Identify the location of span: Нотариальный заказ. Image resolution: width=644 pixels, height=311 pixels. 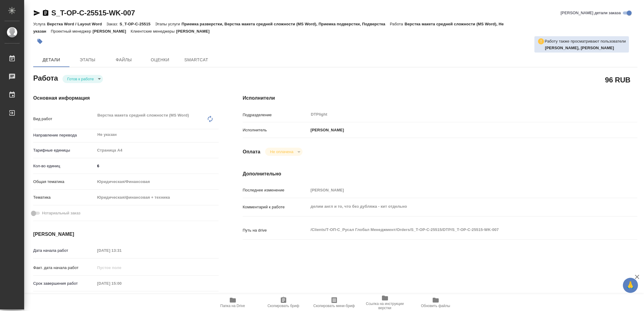
(61, 213).